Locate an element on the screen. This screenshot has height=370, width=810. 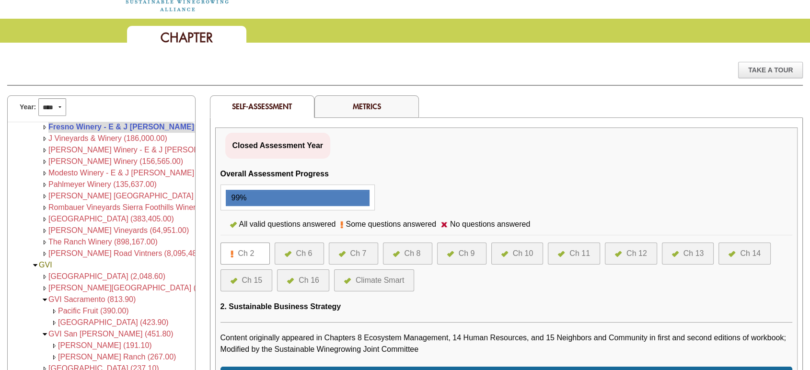
div: Ch 10 is located at coordinates (523, 254).